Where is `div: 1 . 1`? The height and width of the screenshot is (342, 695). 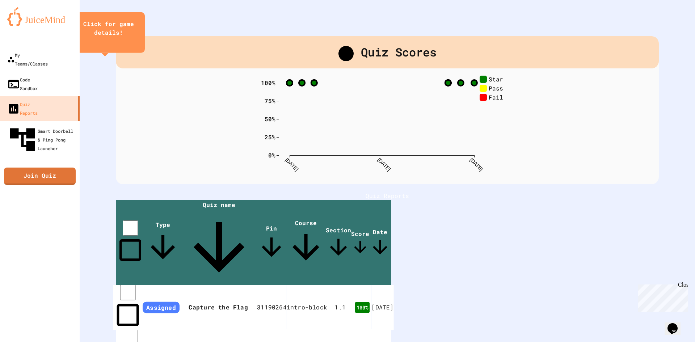
div: 1 . 1 is located at coordinates (340, 307).